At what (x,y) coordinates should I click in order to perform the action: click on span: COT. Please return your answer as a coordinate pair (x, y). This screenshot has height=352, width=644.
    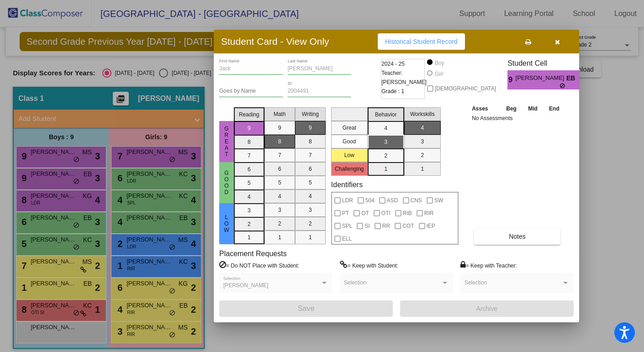
    Looking at the image, I should click on (408, 226).